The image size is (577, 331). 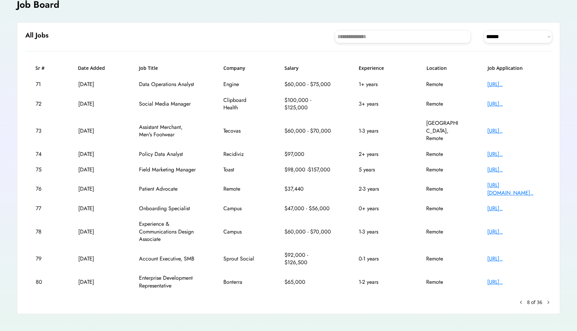 What do you see at coordinates (43, 232) in the screenshot?
I see `div: 78` at bounding box center [43, 232].